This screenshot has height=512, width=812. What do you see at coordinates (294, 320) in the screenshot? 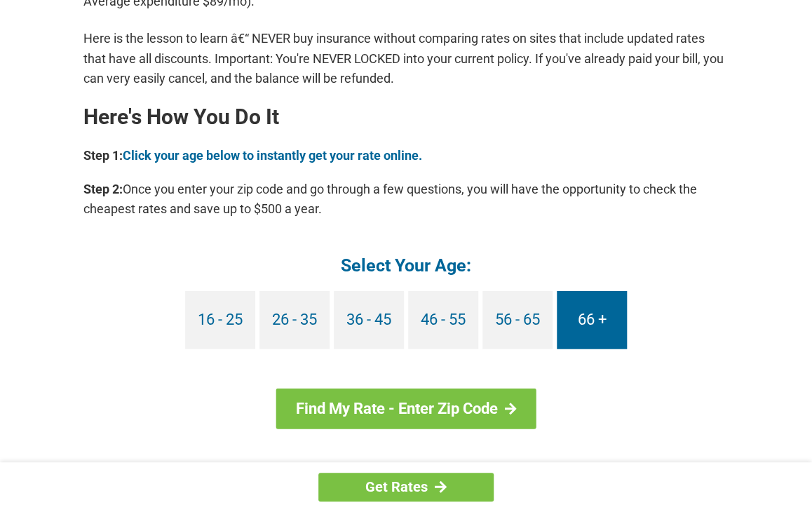
I see `a: 26 - 35` at bounding box center [294, 320].